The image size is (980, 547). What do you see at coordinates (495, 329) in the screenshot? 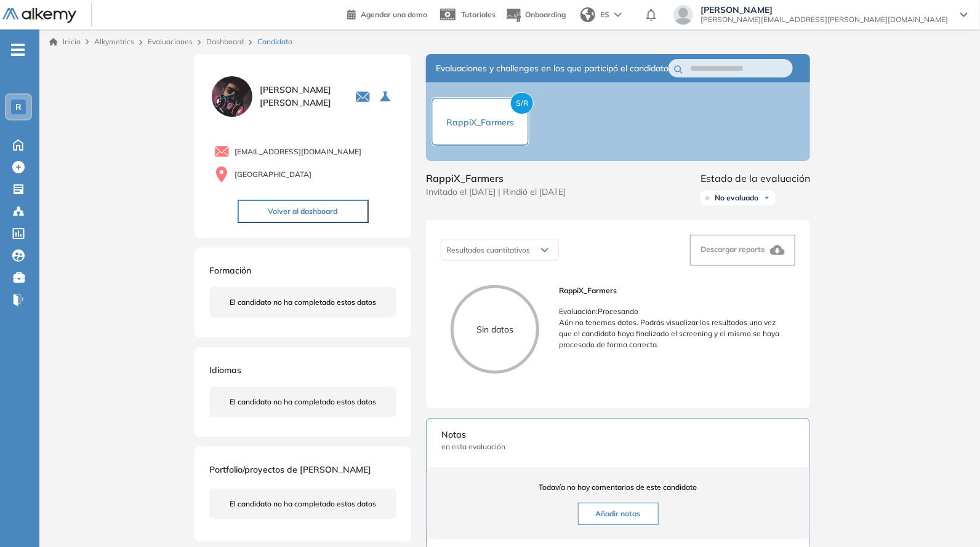
I see `p: Sin datos` at bounding box center [495, 329].